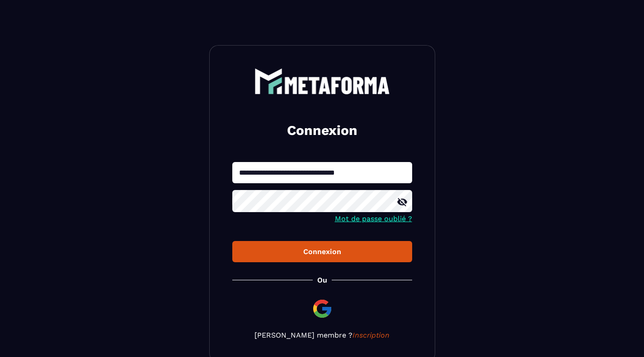 The image size is (644, 357). I want to click on a: Inscription, so click(371, 335).